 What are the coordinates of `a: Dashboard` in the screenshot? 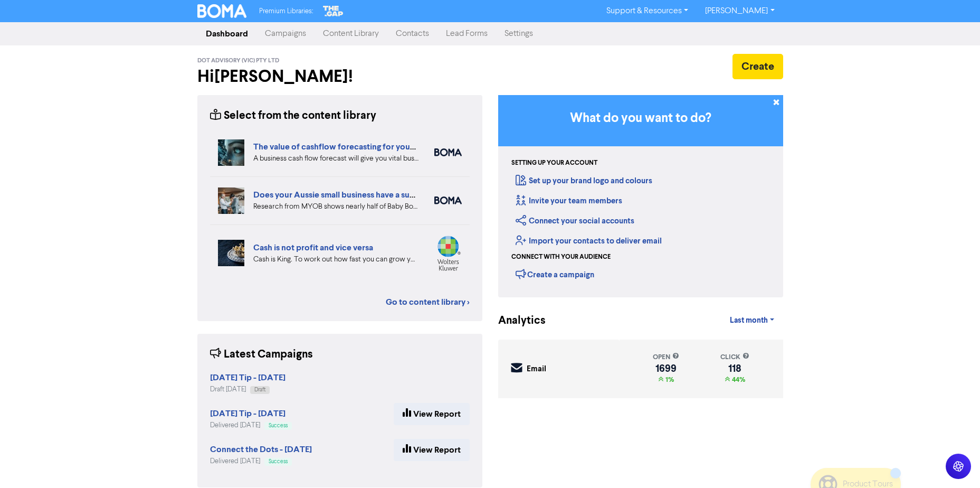 It's located at (227, 34).